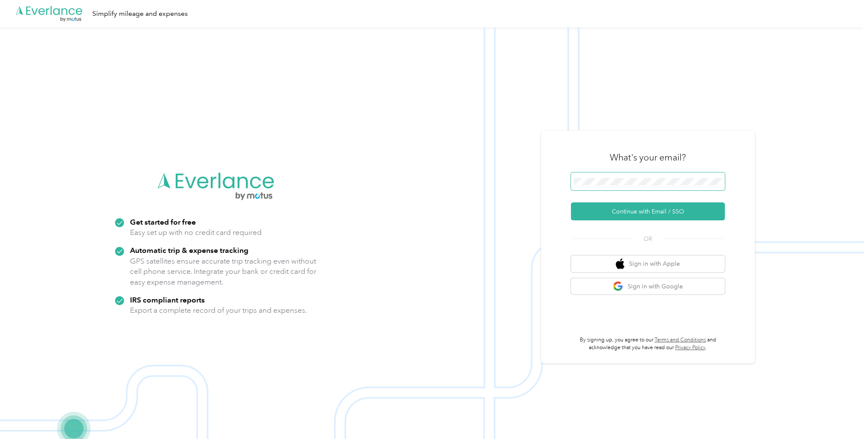 The width and height of the screenshot is (868, 439). What do you see at coordinates (196, 232) in the screenshot?
I see `p: Easy set up with no credit card required` at bounding box center [196, 232].